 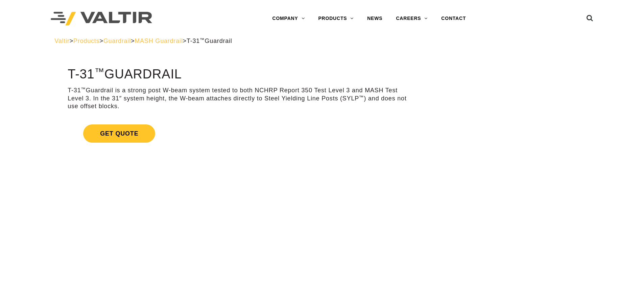 I want to click on a: MASH Guardrail, so click(x=159, y=41).